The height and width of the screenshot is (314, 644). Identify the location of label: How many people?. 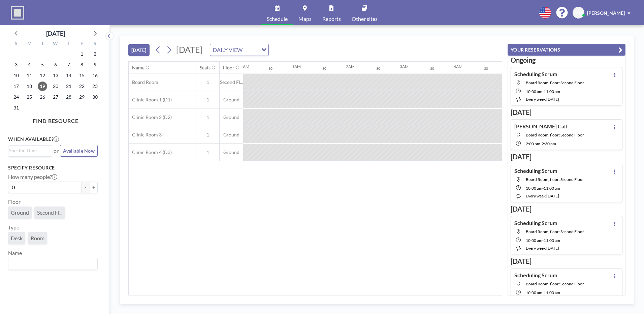
(33, 177).